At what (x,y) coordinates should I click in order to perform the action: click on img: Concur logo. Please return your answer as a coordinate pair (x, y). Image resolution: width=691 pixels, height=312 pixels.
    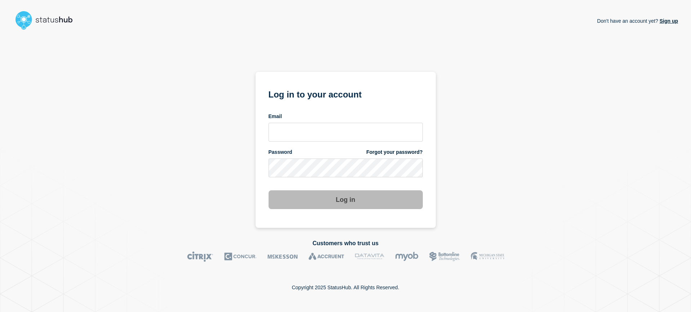
    Looking at the image, I should click on (241, 256).